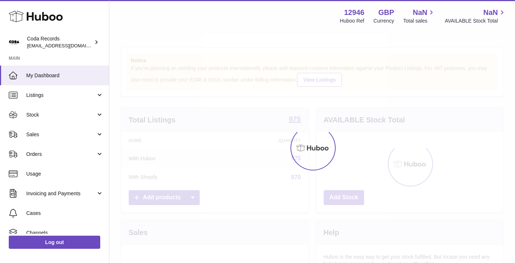  Describe the element at coordinates (54, 243) in the screenshot. I see `a: Log out` at that location.